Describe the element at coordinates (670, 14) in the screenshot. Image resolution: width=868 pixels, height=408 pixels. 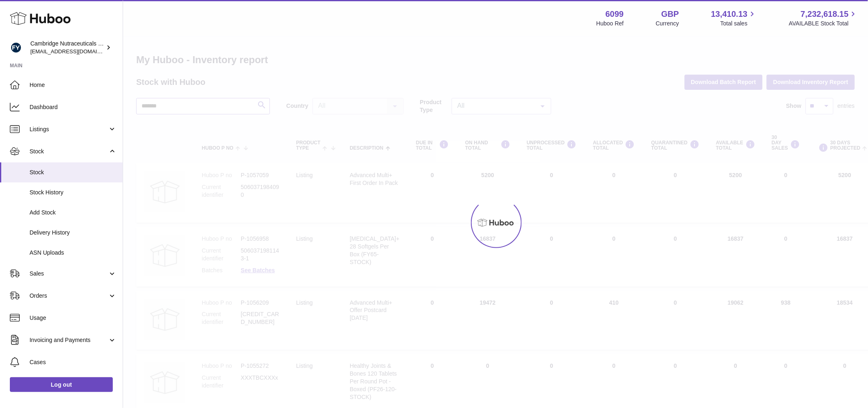
I see `strong: GBP` at that location.